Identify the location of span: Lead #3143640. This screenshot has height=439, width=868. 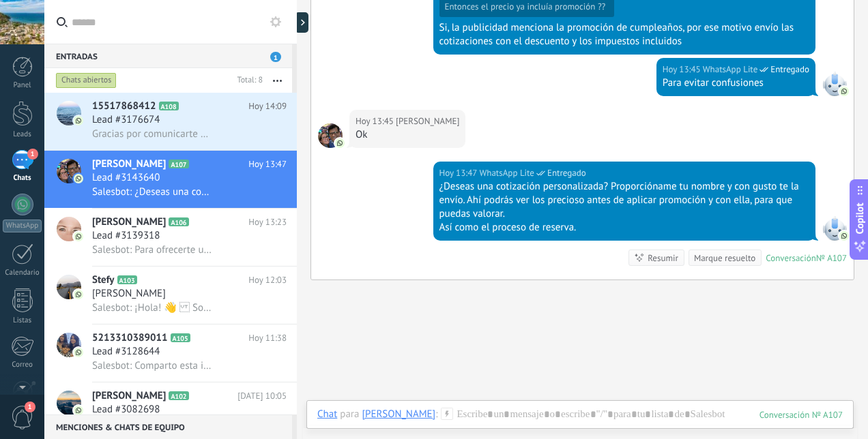
(126, 178).